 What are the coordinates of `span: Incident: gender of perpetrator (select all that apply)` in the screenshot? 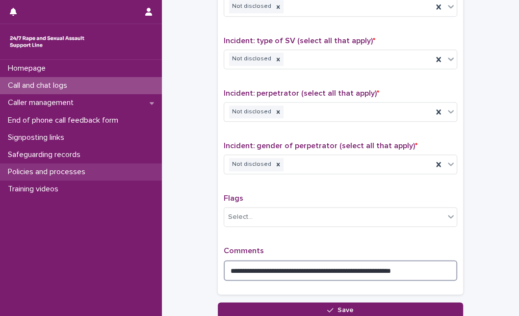 It's located at (320, 146).